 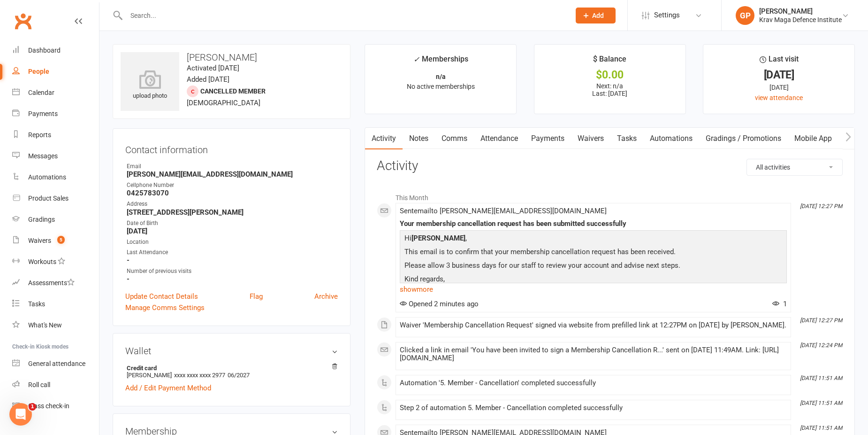 I want to click on input: Search..., so click(x=343, y=15).